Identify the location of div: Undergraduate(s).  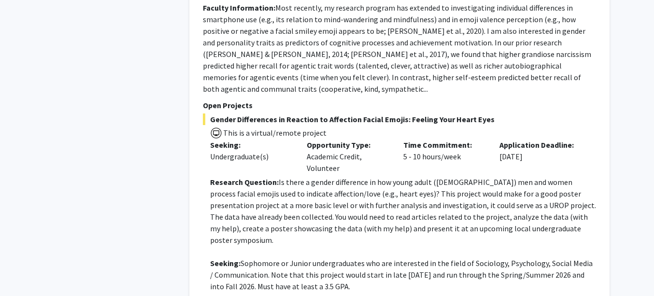
(251, 156).